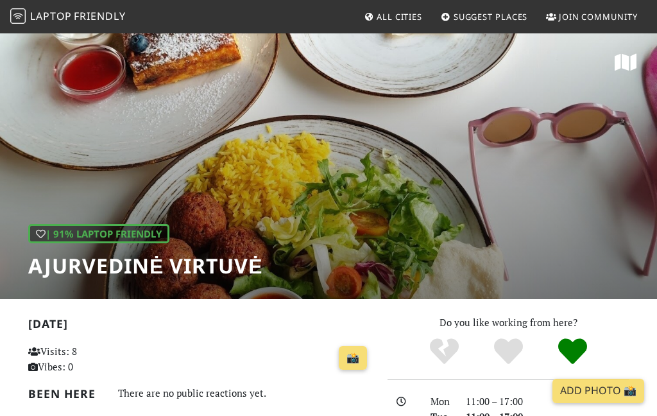 This screenshot has width=657, height=416. I want to click on p: Visits: 8 Vibes: 0, so click(80, 359).